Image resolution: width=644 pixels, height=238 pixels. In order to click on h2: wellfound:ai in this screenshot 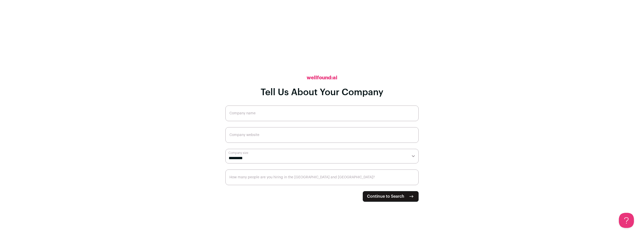, I will do `click(322, 78)`.